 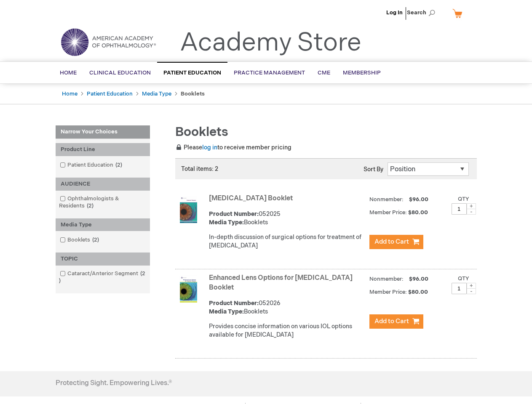 I want to click on span: Membership, so click(x=362, y=73).